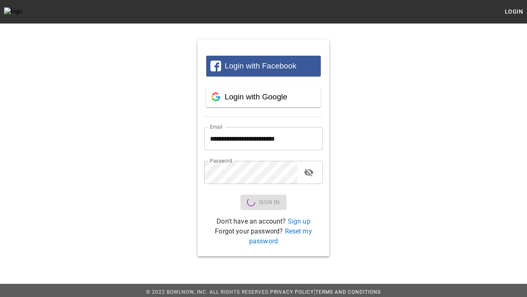 The width and height of the screenshot is (527, 297). What do you see at coordinates (292, 292) in the screenshot?
I see `a: Privacy Policy` at bounding box center [292, 292].